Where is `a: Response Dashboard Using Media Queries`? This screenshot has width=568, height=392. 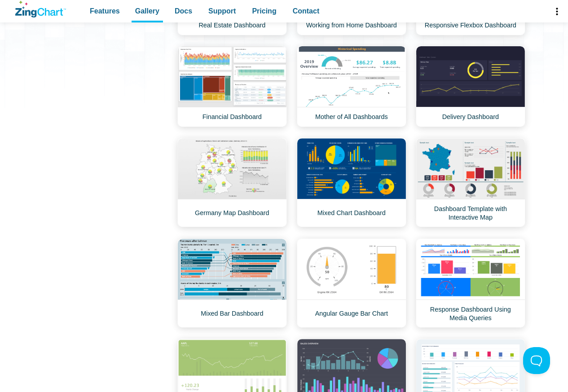 a: Response Dashboard Using Media Queries is located at coordinates (471, 283).